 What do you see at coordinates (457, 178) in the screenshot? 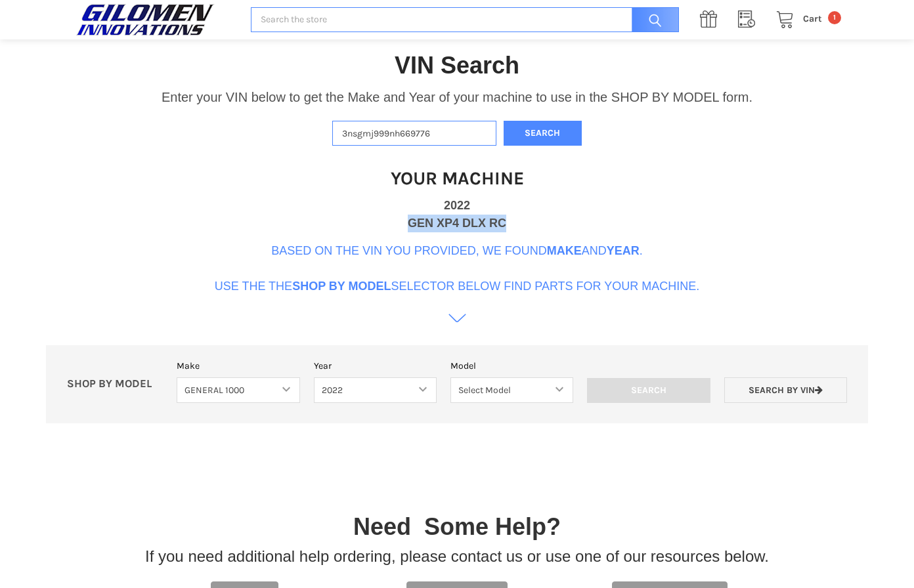
I see `h1: Your Machine` at bounding box center [457, 178].